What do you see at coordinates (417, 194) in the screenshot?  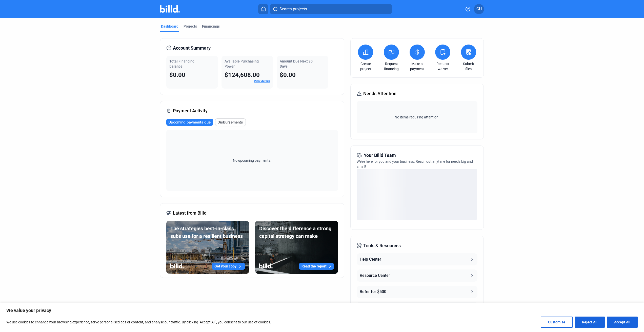 I see `div: loading` at bounding box center [417, 194].